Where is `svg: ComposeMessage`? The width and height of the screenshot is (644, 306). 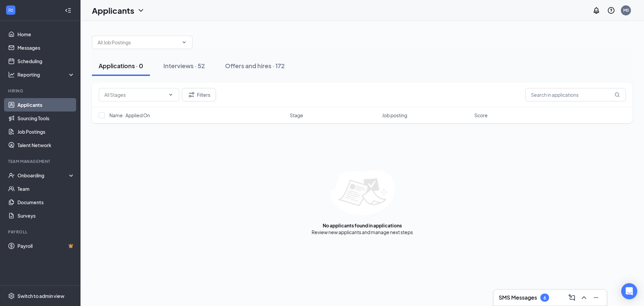 svg: ComposeMessage is located at coordinates (572, 298).